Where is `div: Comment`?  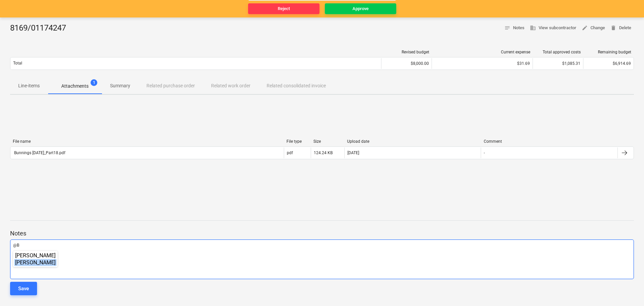
div: Comment is located at coordinates (549, 142).